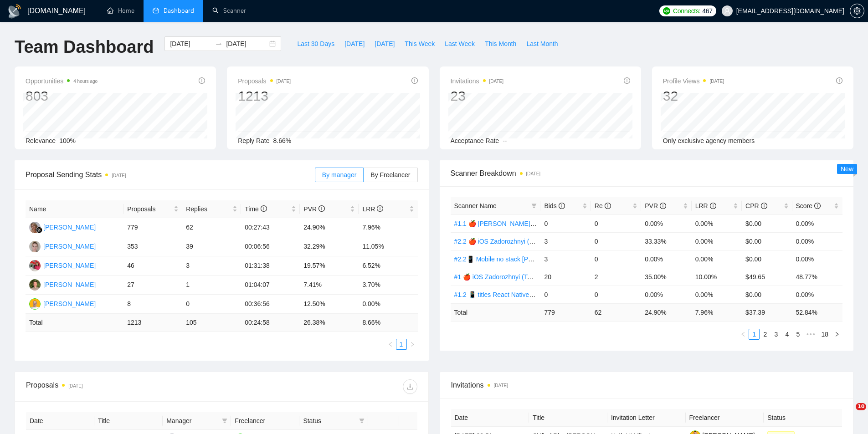  I want to click on td: Total, so click(75, 323).